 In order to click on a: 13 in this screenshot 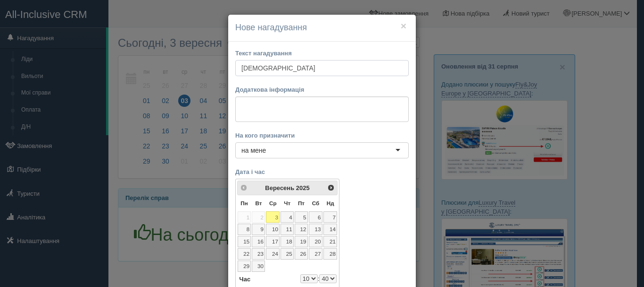, I will do `click(315, 229)`.